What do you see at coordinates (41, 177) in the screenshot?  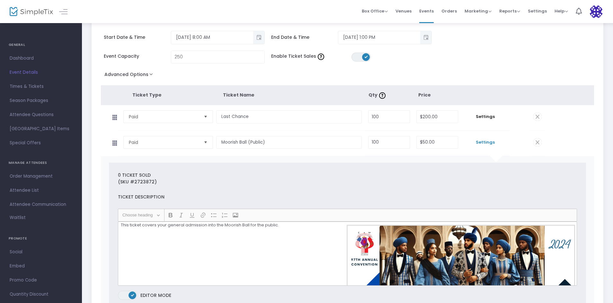 I see `span: Order Management` at bounding box center [41, 177].